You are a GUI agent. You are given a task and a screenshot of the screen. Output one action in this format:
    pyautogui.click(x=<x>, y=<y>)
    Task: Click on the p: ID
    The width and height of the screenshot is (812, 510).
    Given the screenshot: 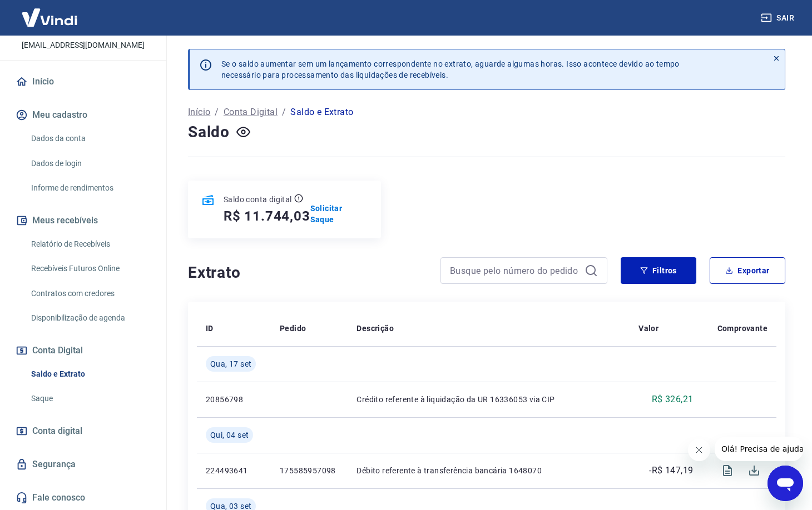 What is the action you would take?
    pyautogui.click(x=209, y=328)
    